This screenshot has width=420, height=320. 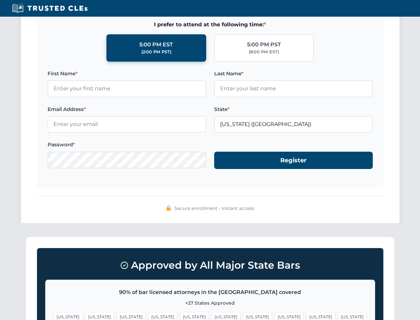 What do you see at coordinates (294, 74) in the screenshot?
I see `label: Last Name` at bounding box center [294, 74].